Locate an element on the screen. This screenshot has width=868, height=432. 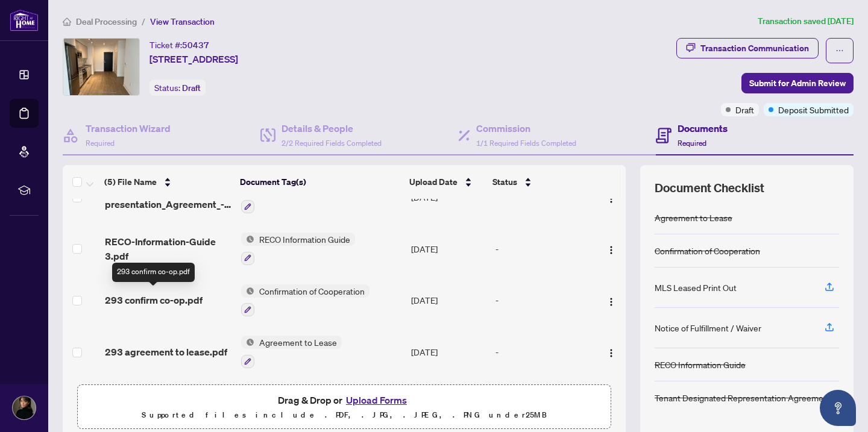
button: Status IconConfirmation of Cooperation is located at coordinates (305, 301).